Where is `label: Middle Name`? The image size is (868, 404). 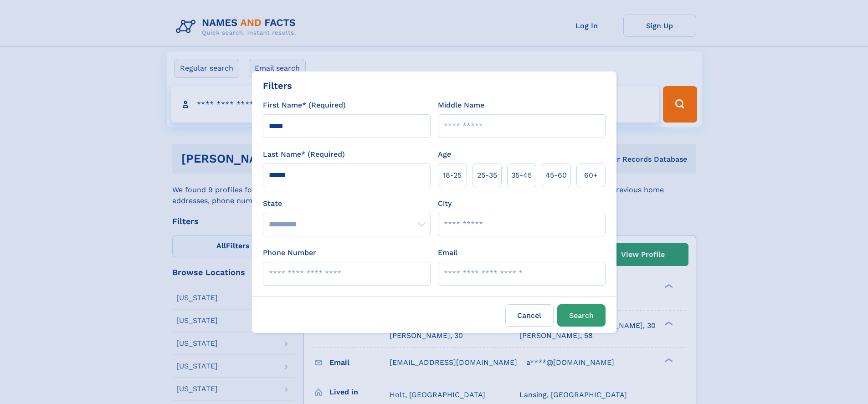 label: Middle Name is located at coordinates (461, 105).